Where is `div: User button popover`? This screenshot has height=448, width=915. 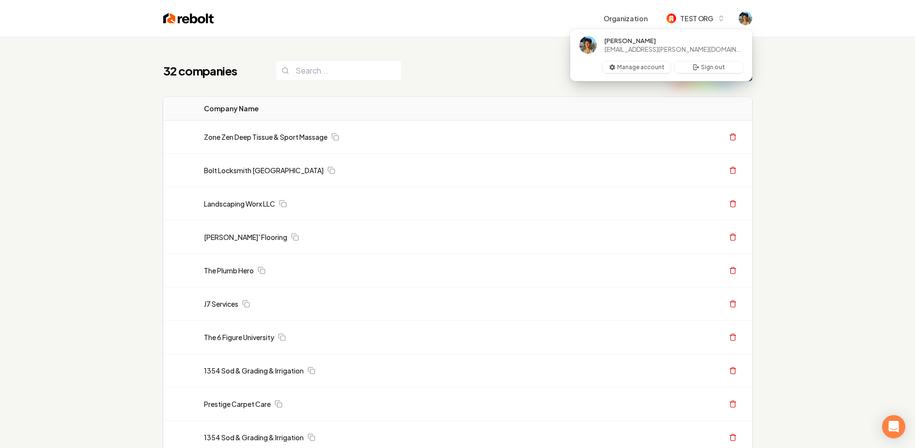 div: User button popover is located at coordinates (661, 55).